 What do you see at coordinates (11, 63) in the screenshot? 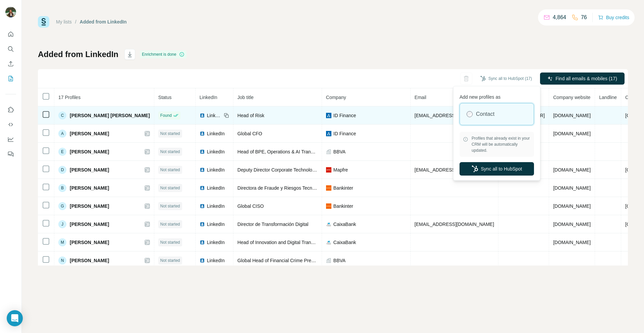
I see `button: Enrich CSV` at bounding box center [11, 63].